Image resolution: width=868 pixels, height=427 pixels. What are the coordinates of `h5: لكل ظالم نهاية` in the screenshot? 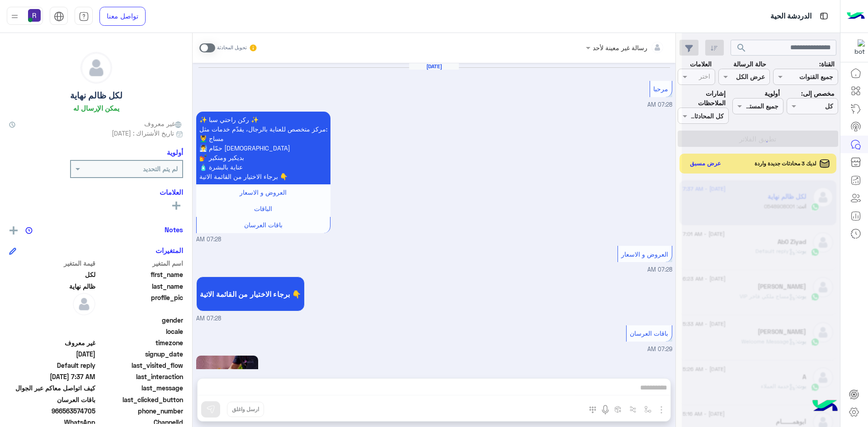 It's located at (96, 95).